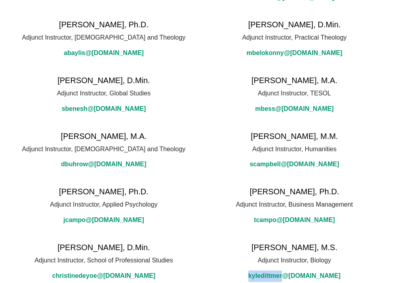  I want to click on span: christinedeyoe, so click(74, 276).